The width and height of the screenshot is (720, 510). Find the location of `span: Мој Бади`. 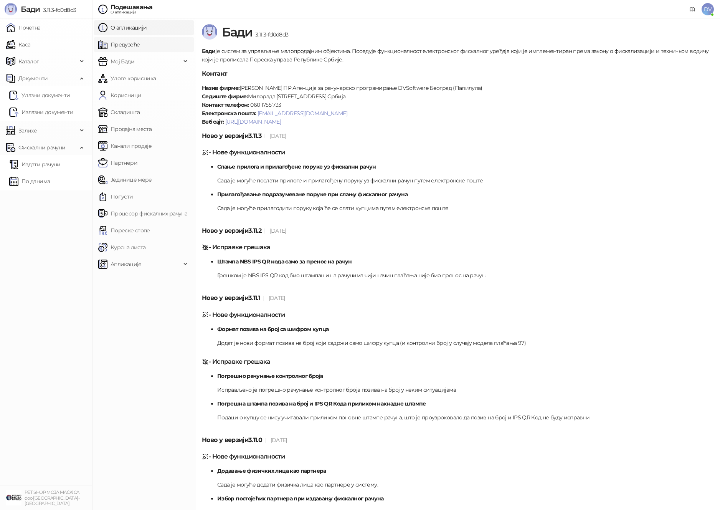

span: Мој Бади is located at coordinates (123, 61).